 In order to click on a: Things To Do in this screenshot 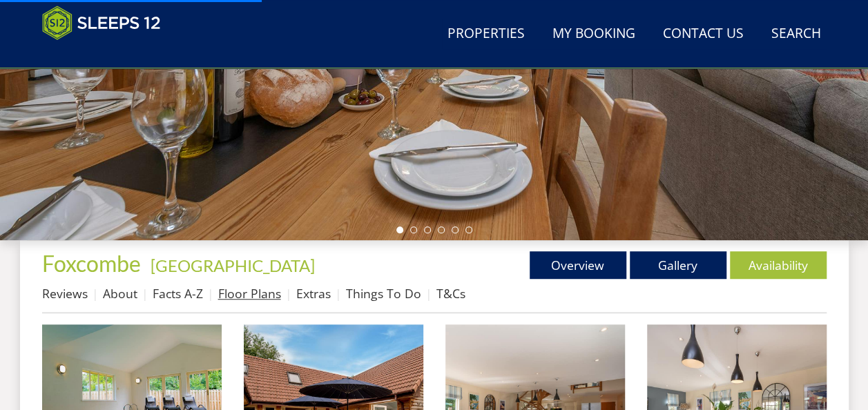, I will do `click(383, 294)`.